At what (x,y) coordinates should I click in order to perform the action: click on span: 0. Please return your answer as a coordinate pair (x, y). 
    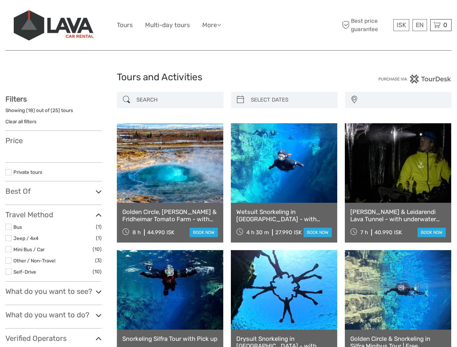
    Looking at the image, I should click on (445, 25).